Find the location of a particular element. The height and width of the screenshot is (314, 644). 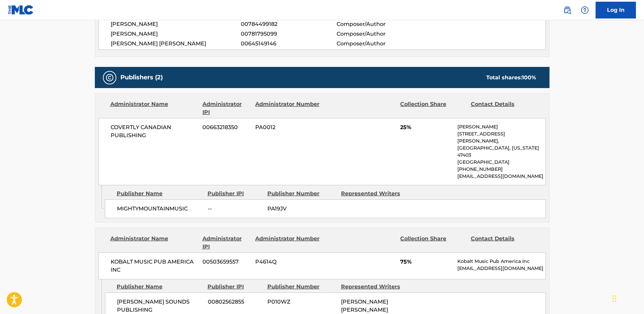

span: 00663218350 is located at coordinates (227, 128).